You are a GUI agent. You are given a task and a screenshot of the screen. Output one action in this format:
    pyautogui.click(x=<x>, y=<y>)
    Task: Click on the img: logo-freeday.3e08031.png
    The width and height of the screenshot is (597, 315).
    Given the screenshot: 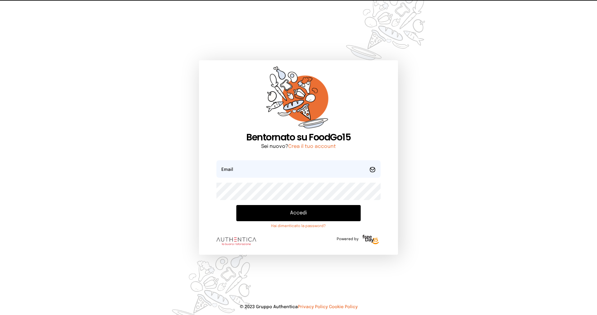 What is the action you would take?
    pyautogui.click(x=370, y=240)
    